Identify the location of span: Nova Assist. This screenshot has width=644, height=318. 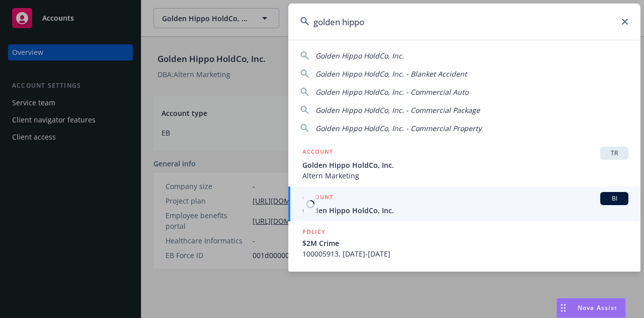
(597, 307).